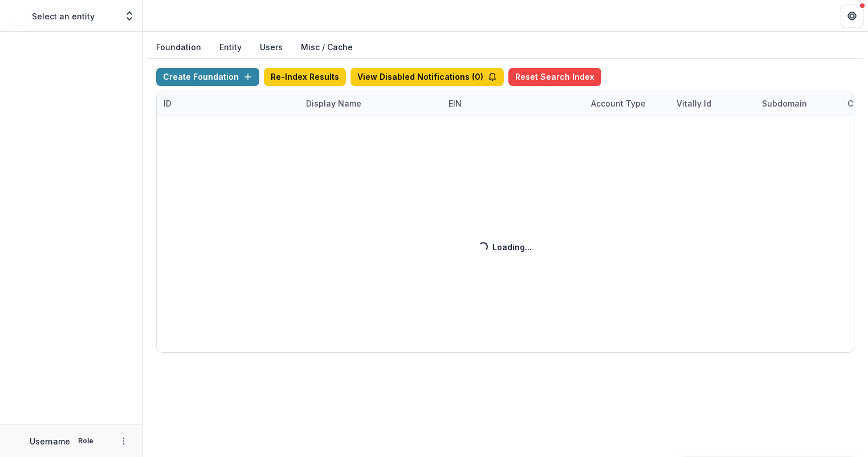 This screenshot has height=457, width=868. Describe the element at coordinates (271, 47) in the screenshot. I see `button: Users` at that location.